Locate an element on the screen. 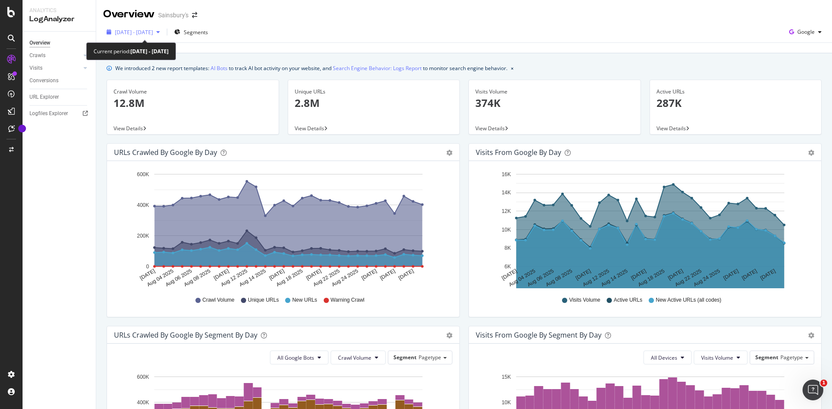 This screenshot has height=409, width=832. text: 14K is located at coordinates (506, 193).